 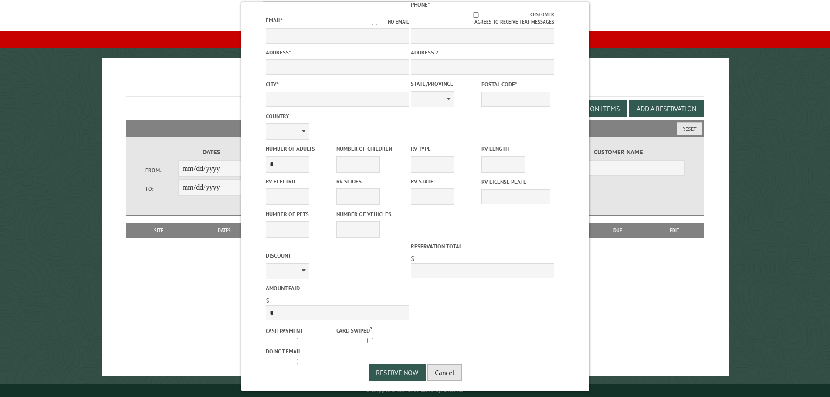 What do you see at coordinates (415, 129) in the screenshot?
I see `h2: Filters` at bounding box center [415, 129].